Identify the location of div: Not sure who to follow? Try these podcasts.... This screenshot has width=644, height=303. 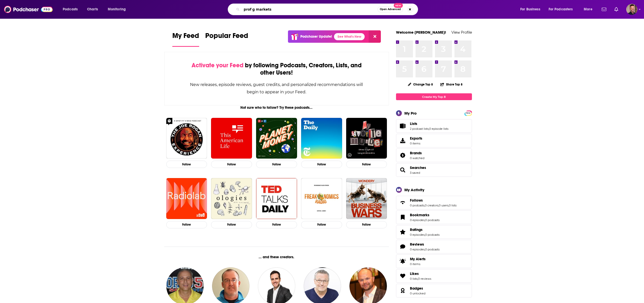
(276, 107).